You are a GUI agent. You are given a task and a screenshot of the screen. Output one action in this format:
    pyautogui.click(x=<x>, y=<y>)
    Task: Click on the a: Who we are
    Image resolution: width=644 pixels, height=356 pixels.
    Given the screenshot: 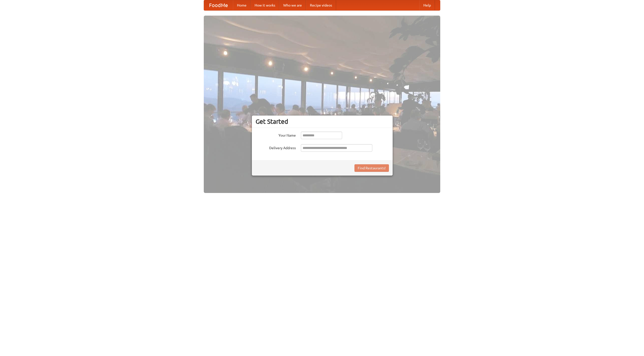 What is the action you would take?
    pyautogui.click(x=293, y=5)
    